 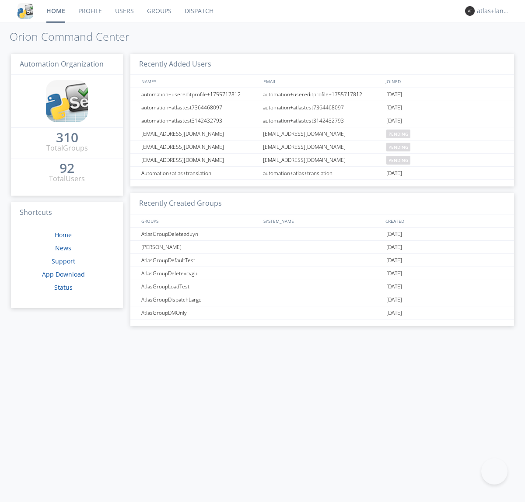 I want to click on div: AtlasGroupDeletevcvgb, so click(x=199, y=273).